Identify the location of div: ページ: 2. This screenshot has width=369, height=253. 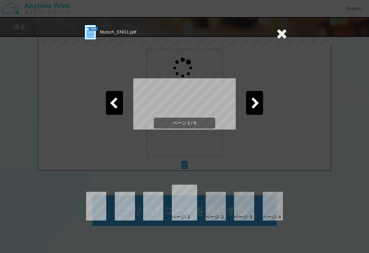
(215, 217).